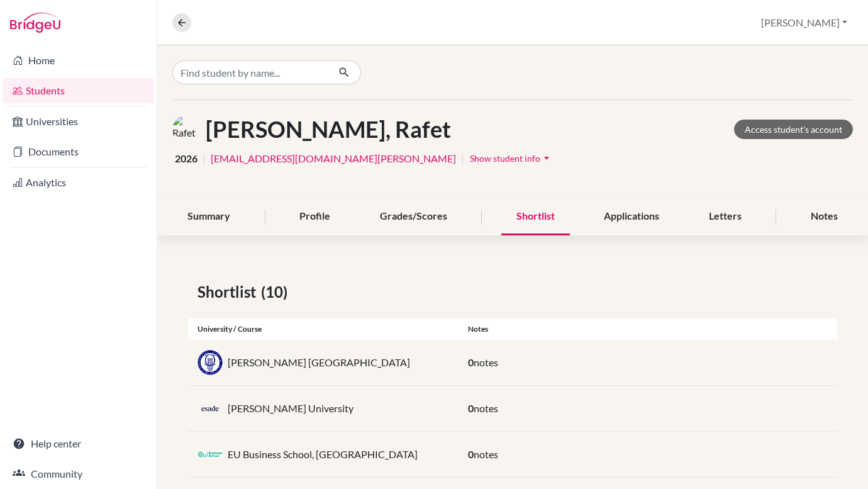 The image size is (868, 489). I want to click on span: 2026, so click(186, 158).